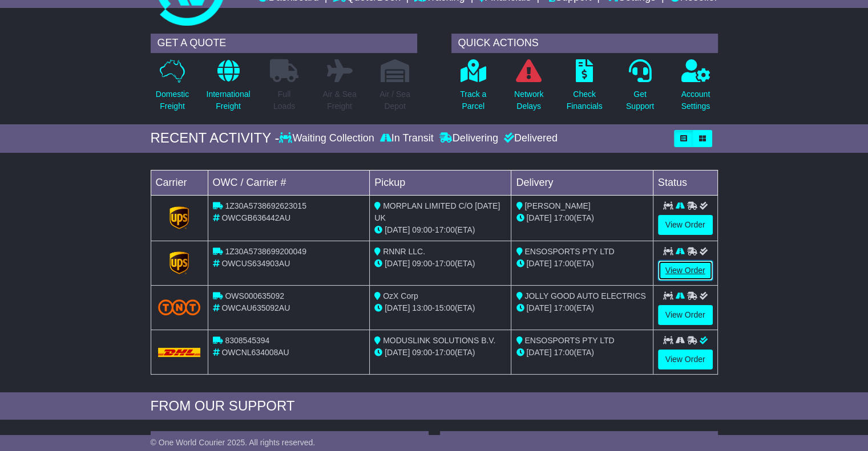  What do you see at coordinates (473, 100) in the screenshot?
I see `p: Track a Parcel` at bounding box center [473, 100].